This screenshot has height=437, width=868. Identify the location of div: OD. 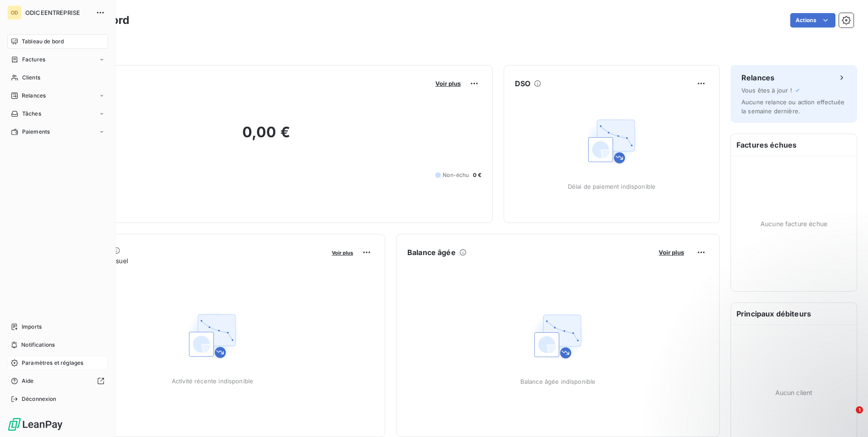
(14, 12).